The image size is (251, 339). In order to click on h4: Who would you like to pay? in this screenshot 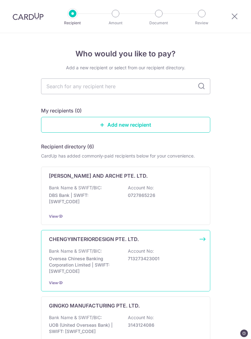, I will do `click(125, 54)`.